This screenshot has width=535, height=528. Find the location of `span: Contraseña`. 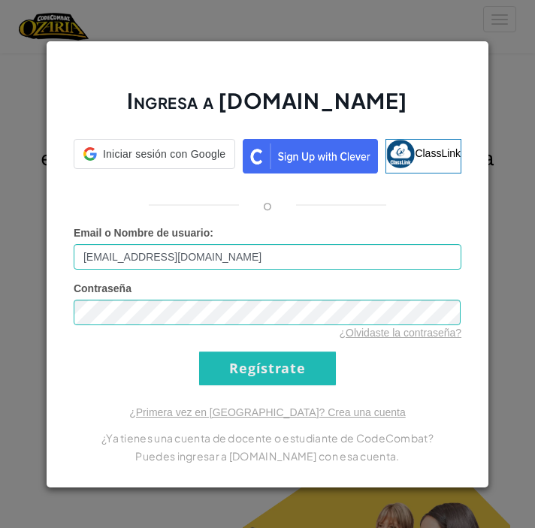

span: Contraseña is located at coordinates (102, 288).